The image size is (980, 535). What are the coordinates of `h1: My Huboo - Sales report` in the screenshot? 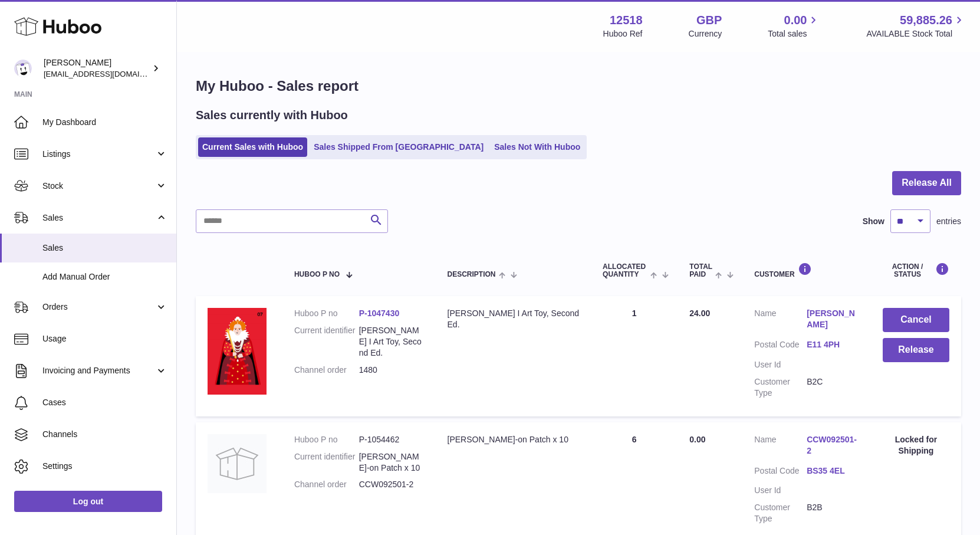 It's located at (578, 86).